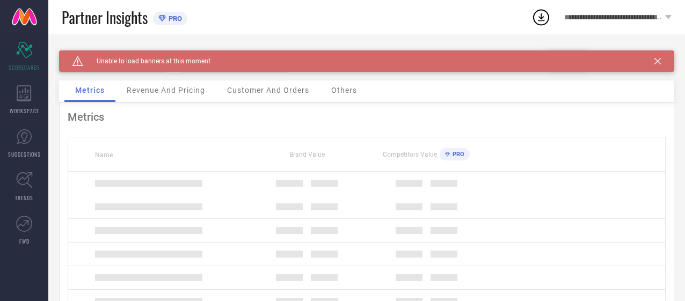  What do you see at coordinates (104, 155) in the screenshot?
I see `span: Name` at bounding box center [104, 155].